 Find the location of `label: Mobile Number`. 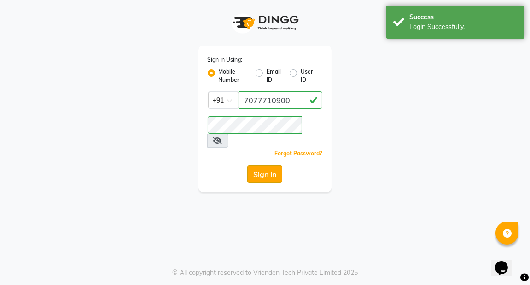

label: Mobile Number is located at coordinates (233, 76).